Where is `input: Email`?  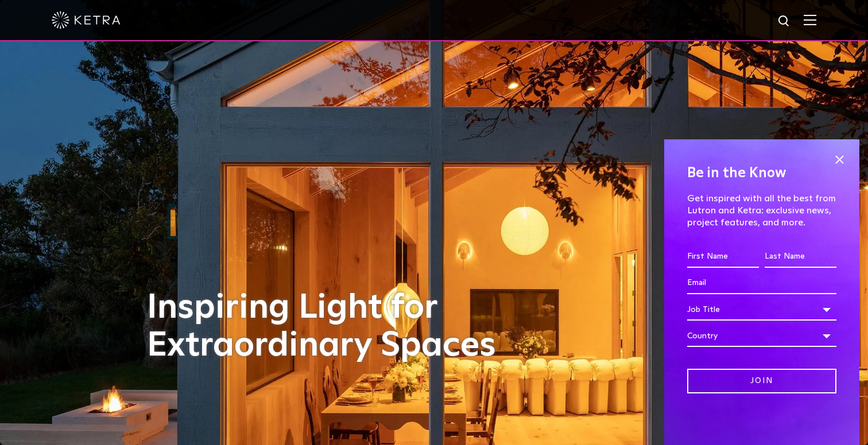 input: Email is located at coordinates (762, 283).